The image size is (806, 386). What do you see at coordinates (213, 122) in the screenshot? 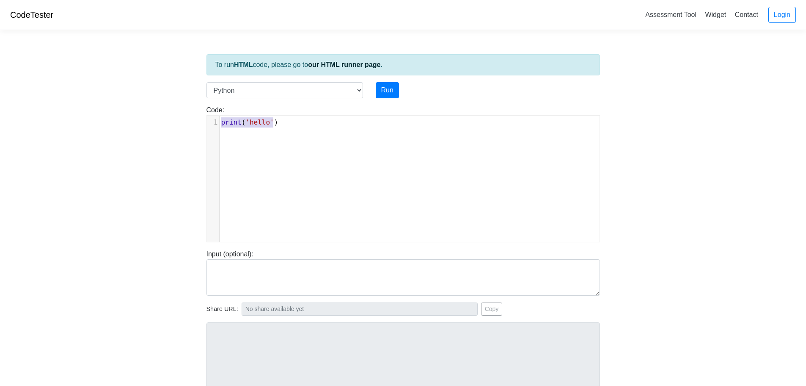
I see `div: 1` at bounding box center [213, 122].